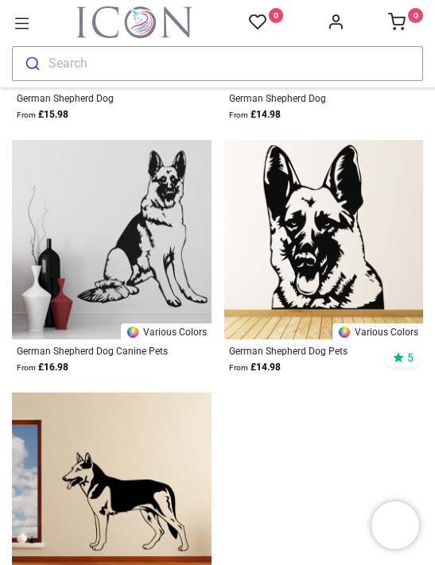 Image resolution: width=435 pixels, height=565 pixels. Describe the element at coordinates (324, 239) in the screenshot. I see `img: German Shepherd Dog Pets Wall Sticker` at that location.